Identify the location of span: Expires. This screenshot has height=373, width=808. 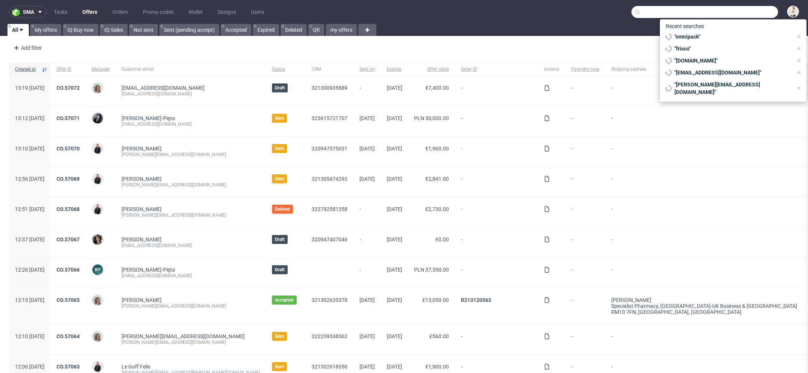
(394, 69).